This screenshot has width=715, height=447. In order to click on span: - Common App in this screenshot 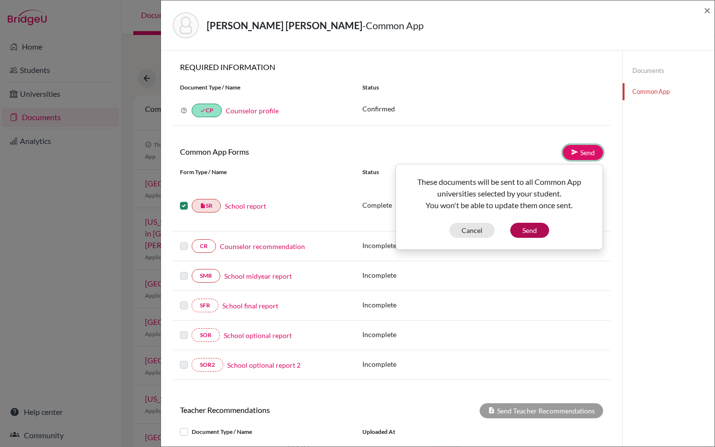, I will do `click(393, 25)`.